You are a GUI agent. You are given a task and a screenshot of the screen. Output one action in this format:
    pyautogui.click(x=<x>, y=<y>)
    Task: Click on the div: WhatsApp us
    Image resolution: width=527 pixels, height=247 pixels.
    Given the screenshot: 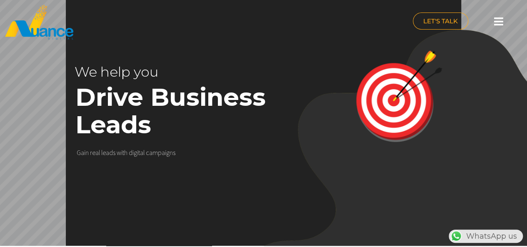 What is the action you would take?
    pyautogui.click(x=486, y=236)
    